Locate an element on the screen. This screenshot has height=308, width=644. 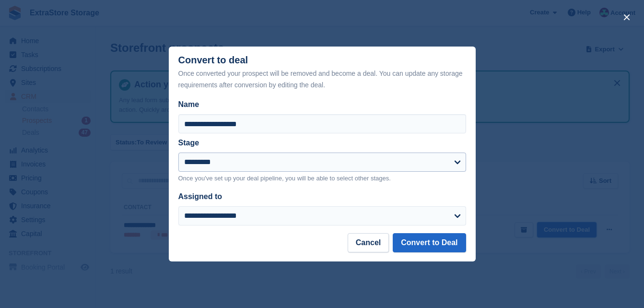
button: Cancel is located at coordinates (368, 243).